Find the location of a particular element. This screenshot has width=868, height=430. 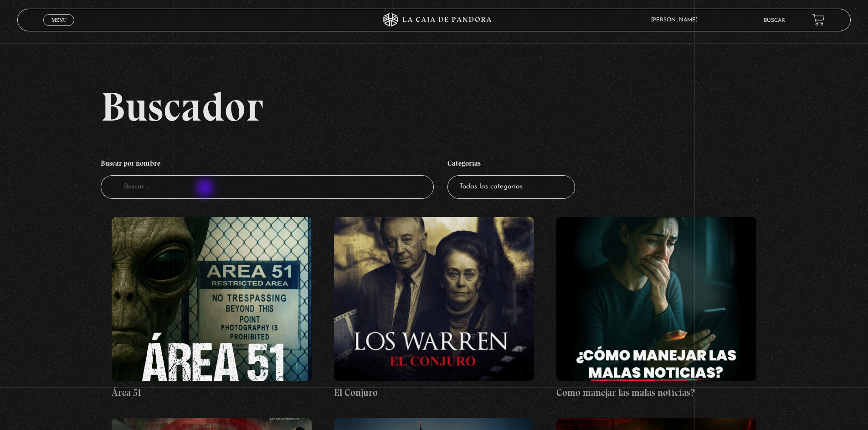

h4: Como manejar las malas noticias? is located at coordinates (656, 393).